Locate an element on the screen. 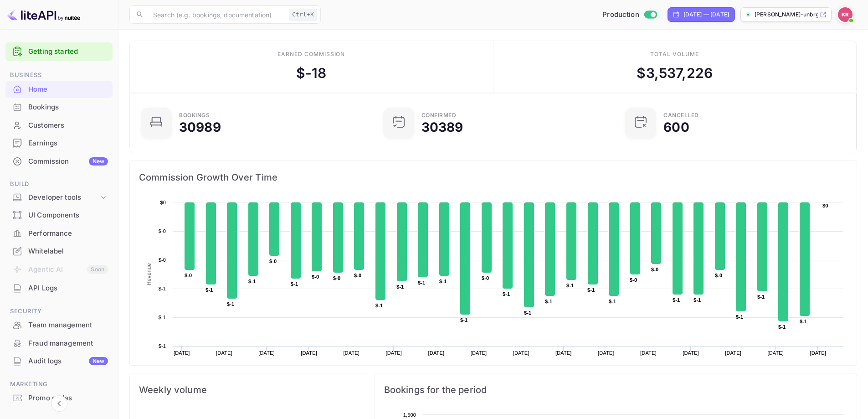 The width and height of the screenshot is (868, 419). img: Kobus Roux is located at coordinates (845, 14).